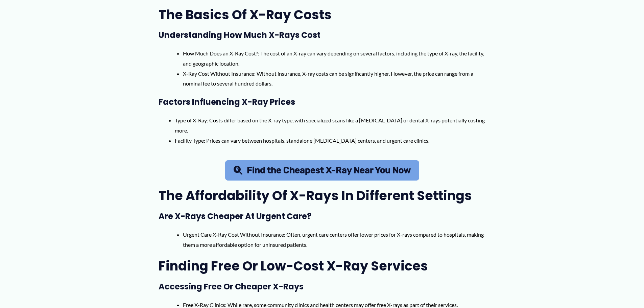  What do you see at coordinates (322, 102) in the screenshot?
I see `h3: Factors Influencing X-Ray Prices` at bounding box center [322, 102].